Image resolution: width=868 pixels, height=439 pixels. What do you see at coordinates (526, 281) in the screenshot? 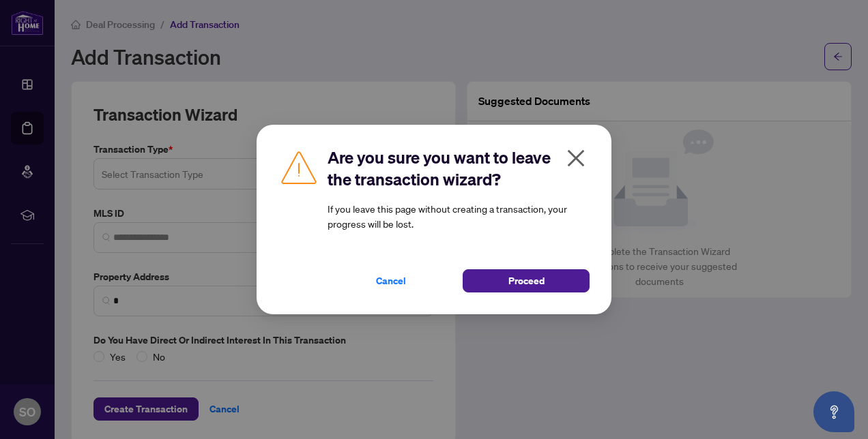
I see `button: Proceed` at bounding box center [526, 281].